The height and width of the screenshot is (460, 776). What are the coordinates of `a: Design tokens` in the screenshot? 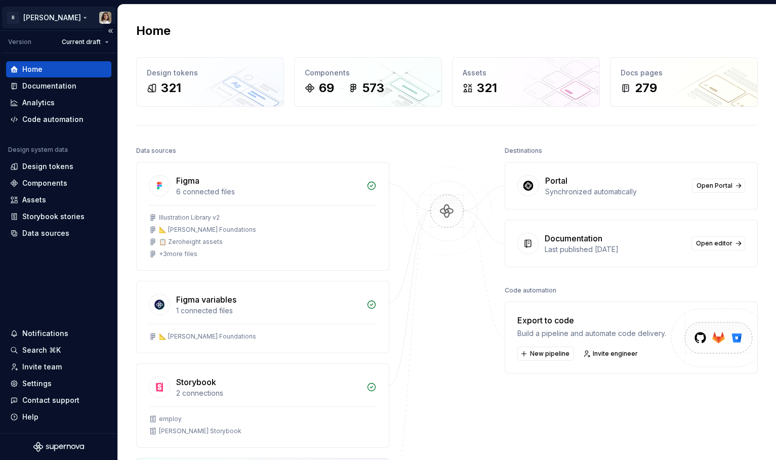 It's located at (59, 167).